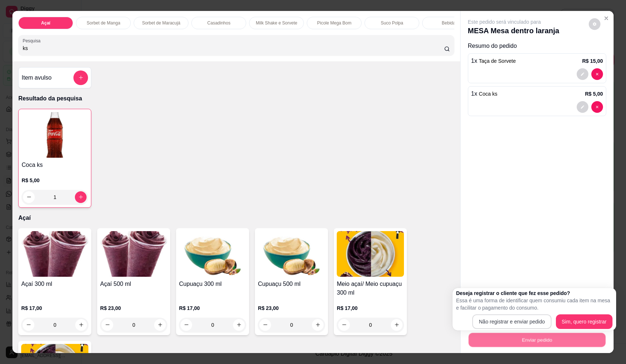  Describe the element at coordinates (36, 78) in the screenshot. I see `h4: Item avulso` at that location.